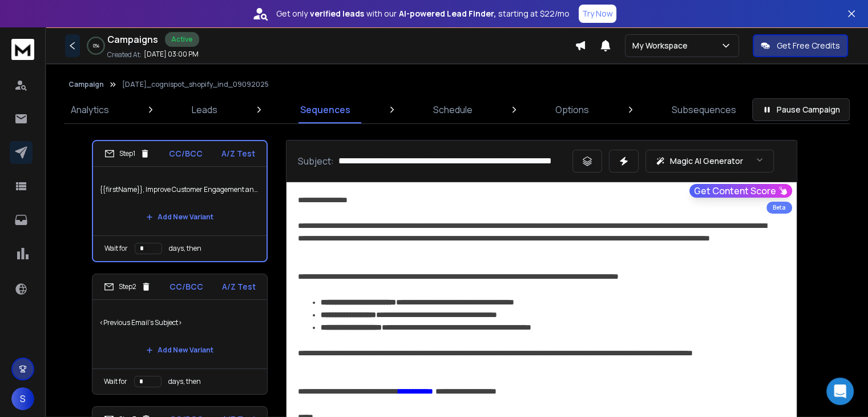 This screenshot has width=868, height=417. What do you see at coordinates (179, 189) in the screenshot?
I see `p: {{firstName}}, Improve Customer Engagement and Revenue with AI` at bounding box center [179, 189].